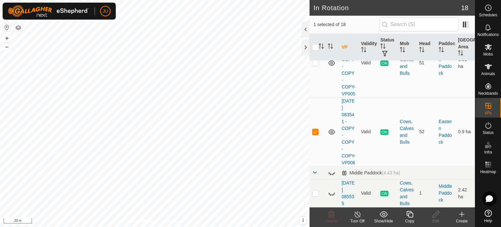 The image size is (501, 227). Describe the element at coordinates (171, 221) in the screenshot. I see `a: Contact Us` at that location.